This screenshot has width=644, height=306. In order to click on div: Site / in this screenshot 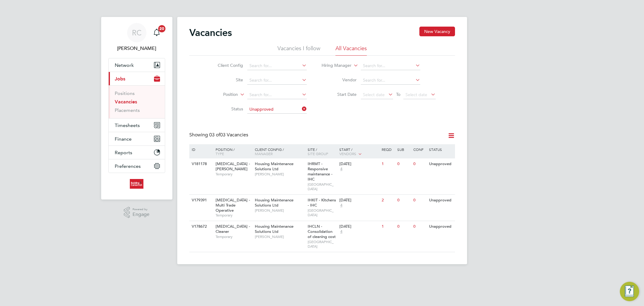, I will do `click(322, 152)`.